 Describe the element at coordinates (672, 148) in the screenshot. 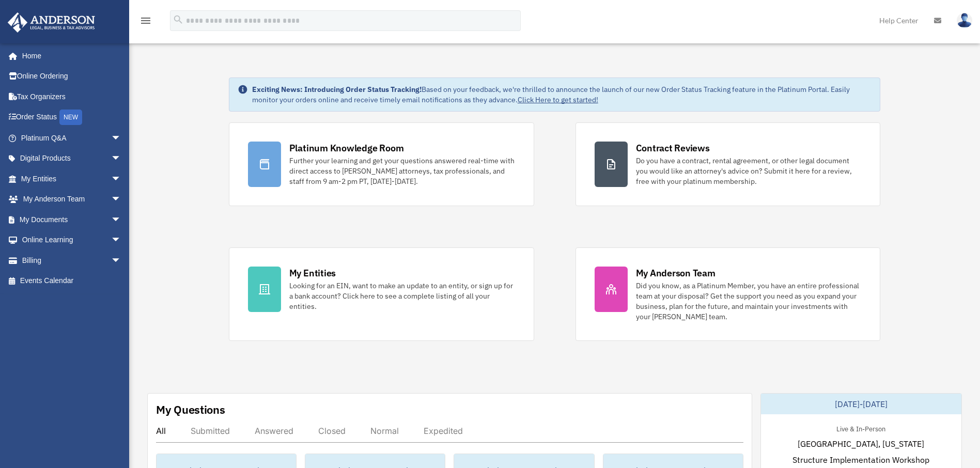

I see `div: Contract Reviews` at that location.